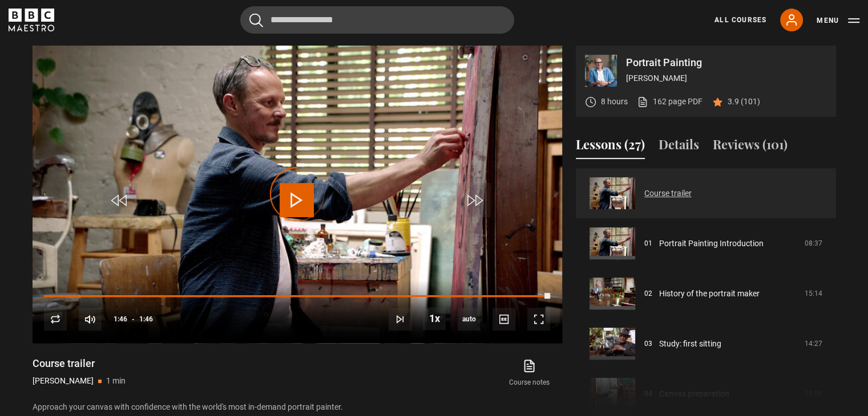 Image resolution: width=868 pixels, height=416 pixels. What do you see at coordinates (55, 319) in the screenshot?
I see `button: Replay` at bounding box center [55, 319].